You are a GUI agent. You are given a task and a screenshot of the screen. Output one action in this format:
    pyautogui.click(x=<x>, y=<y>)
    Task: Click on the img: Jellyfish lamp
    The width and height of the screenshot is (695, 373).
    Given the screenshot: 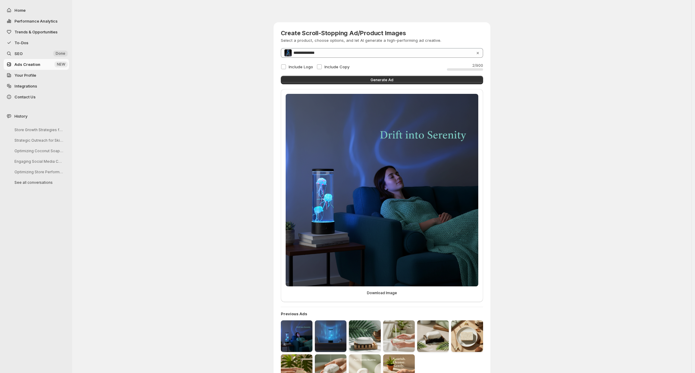 What is the action you would take?
    pyautogui.click(x=288, y=53)
    